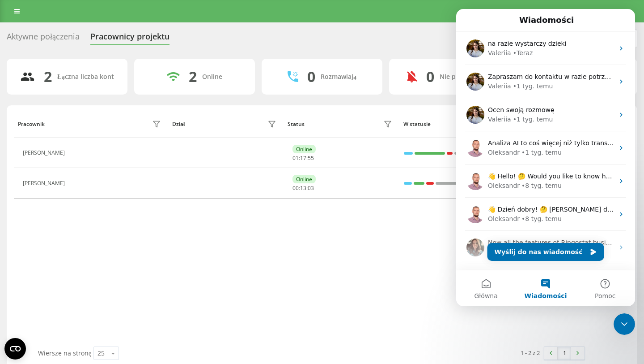 The width and height of the screenshot is (644, 364). I want to click on h1: Wiadomości, so click(90, 12).